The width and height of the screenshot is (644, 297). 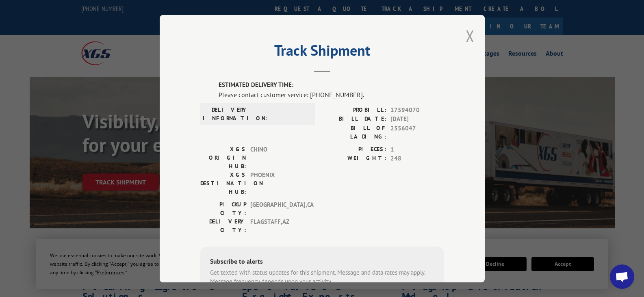 I want to click on label: XGS ORIGIN HUB:, so click(x=223, y=157).